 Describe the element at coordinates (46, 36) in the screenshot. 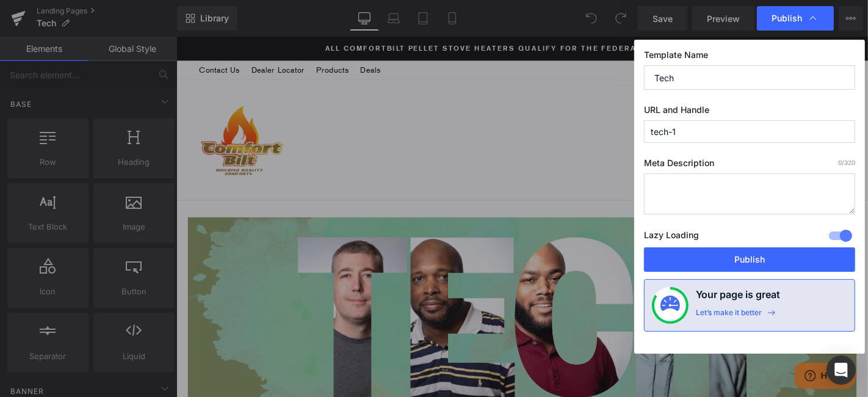

I see `a: Contact Us` at that location.